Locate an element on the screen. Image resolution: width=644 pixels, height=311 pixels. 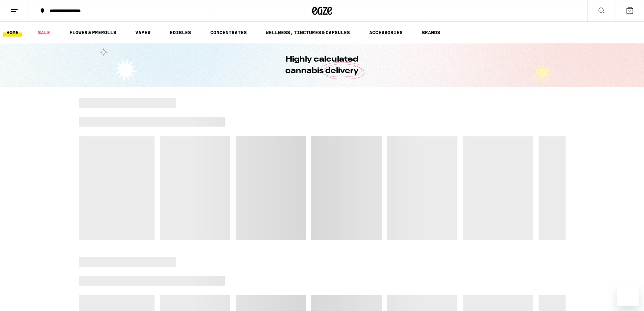
a: VAPES is located at coordinates (143, 32).